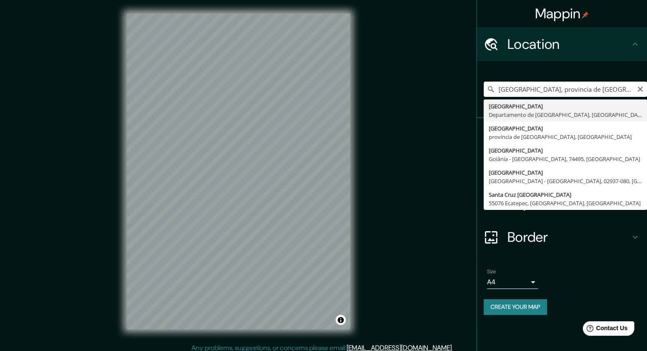  Describe the element at coordinates (565, 89) in the screenshot. I see `input: Pick your city or area` at that location.